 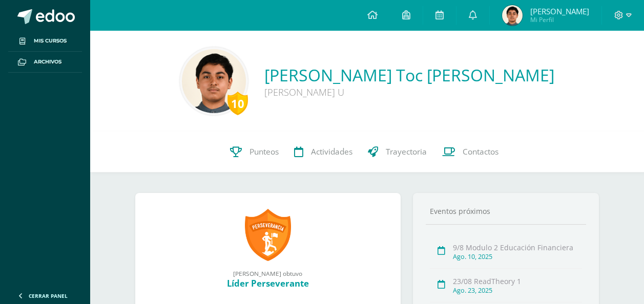 What do you see at coordinates (470, 152) in the screenshot?
I see `a: Contactos` at bounding box center [470, 152].